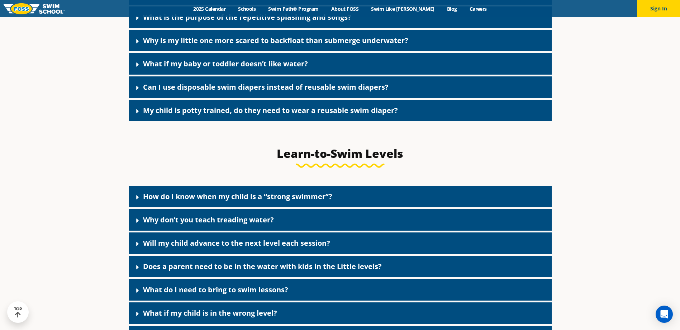 This screenshot has height=330, width=680. I want to click on a: Schools, so click(247, 9).